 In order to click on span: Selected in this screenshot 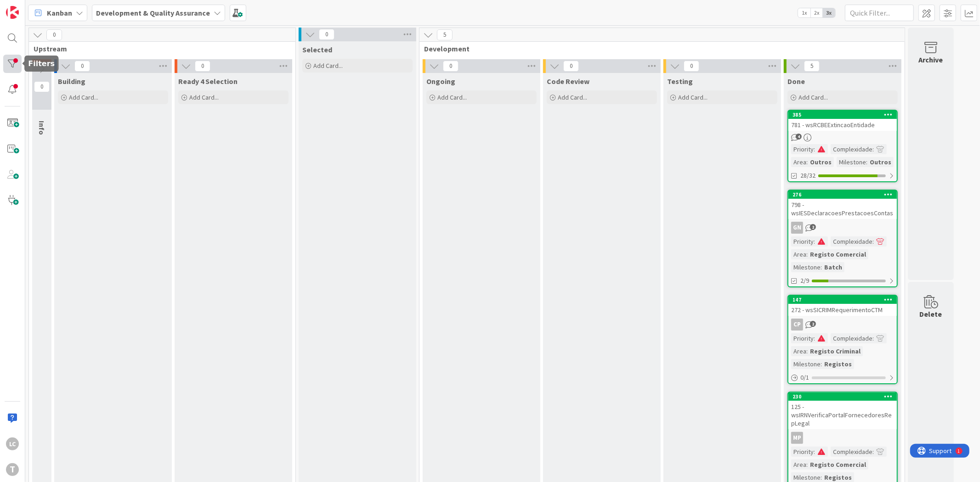, I will do `click(317, 50)`.